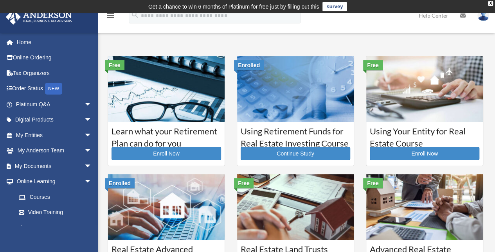 The width and height of the screenshot is (495, 252). What do you see at coordinates (54, 135) in the screenshot?
I see `a: My Entitiesarrow_drop_down` at bounding box center [54, 135].